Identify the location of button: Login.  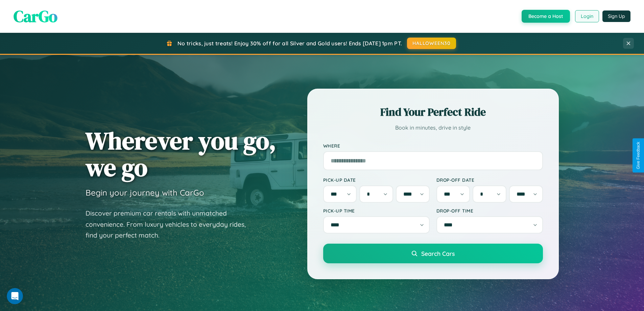
(587, 16).